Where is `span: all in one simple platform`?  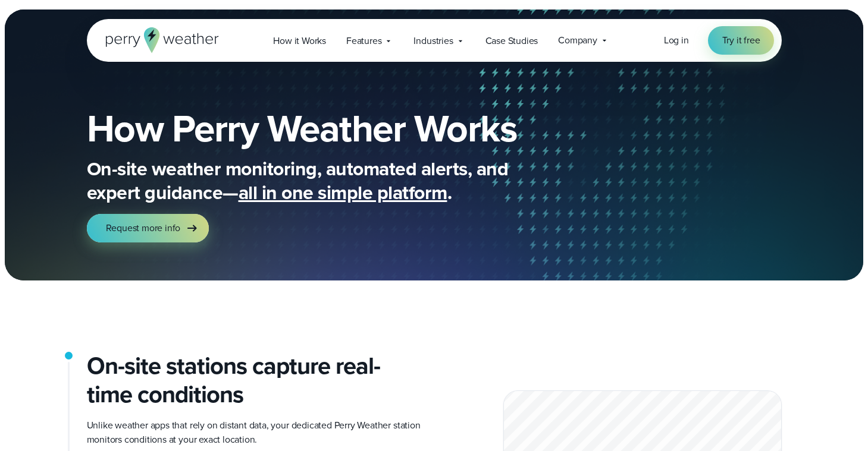 span: all in one simple platform is located at coordinates (342, 192).